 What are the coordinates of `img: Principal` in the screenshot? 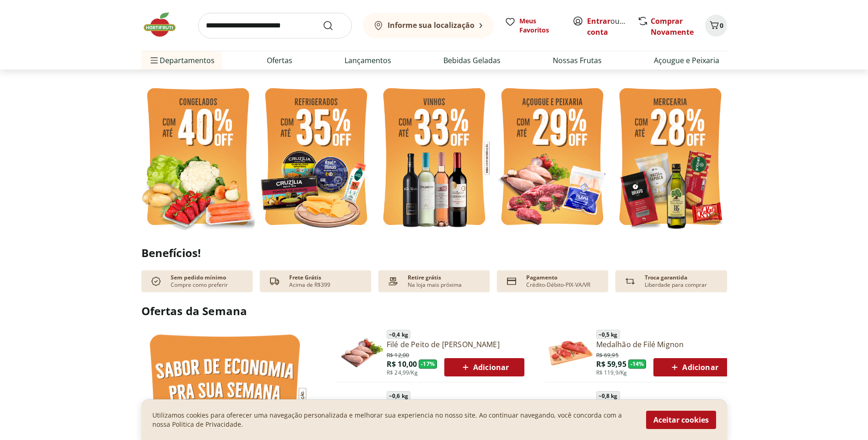 It's located at (571, 414).